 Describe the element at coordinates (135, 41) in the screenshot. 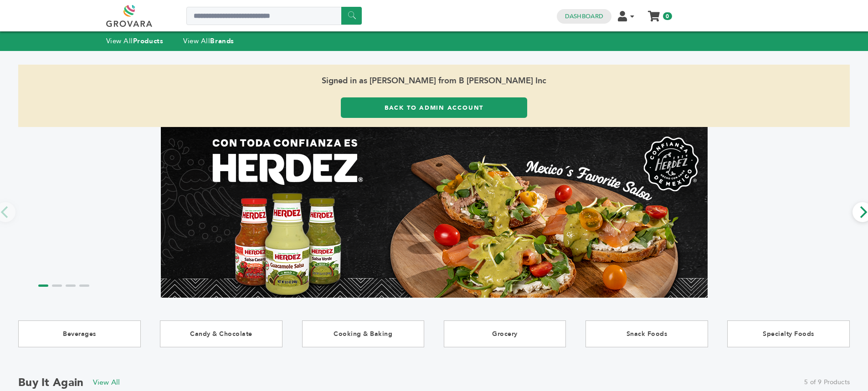

I see `a: View AllProducts` at that location.